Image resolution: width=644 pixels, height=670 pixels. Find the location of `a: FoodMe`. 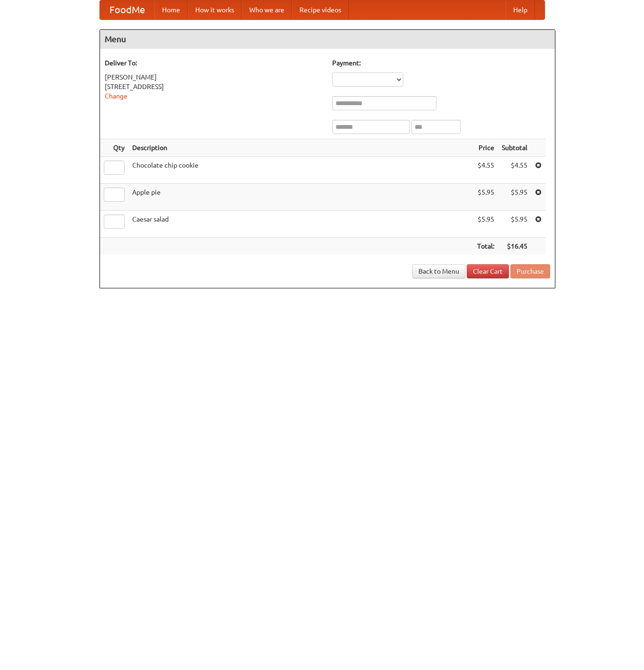

a: FoodMe is located at coordinates (127, 10).